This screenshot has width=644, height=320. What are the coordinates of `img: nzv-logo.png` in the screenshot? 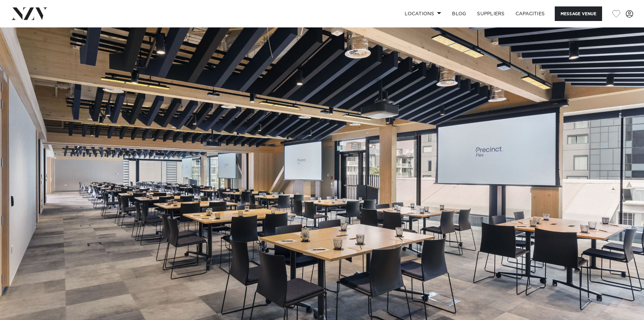 It's located at (29, 14).